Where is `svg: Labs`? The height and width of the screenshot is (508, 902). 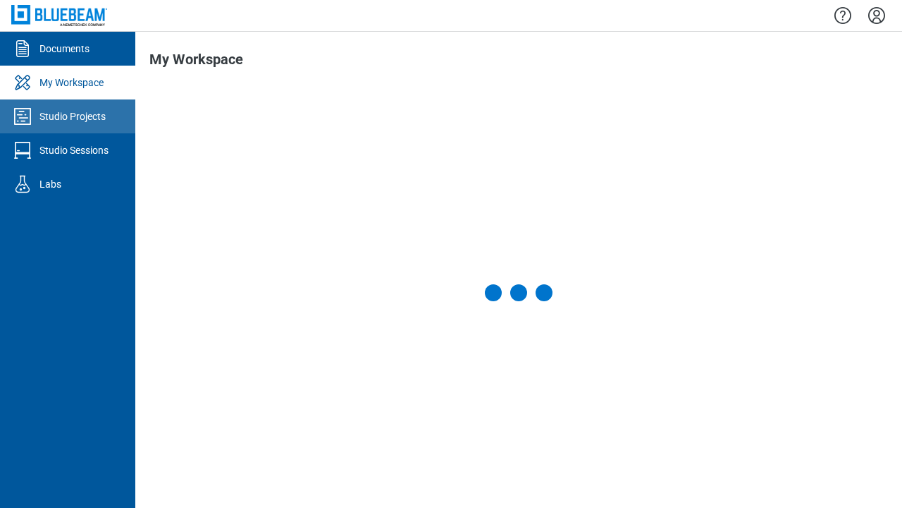
svg: Labs is located at coordinates (23, 184).